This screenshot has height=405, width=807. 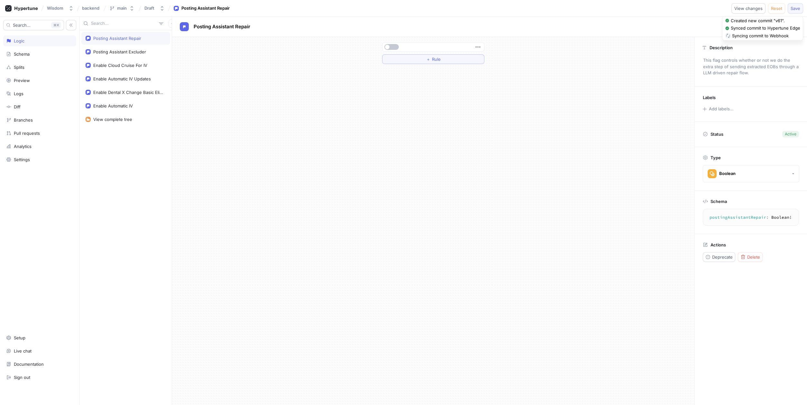 What do you see at coordinates (760, 36) in the screenshot?
I see `div: Syncing commit to Webhook` at bounding box center [760, 36].